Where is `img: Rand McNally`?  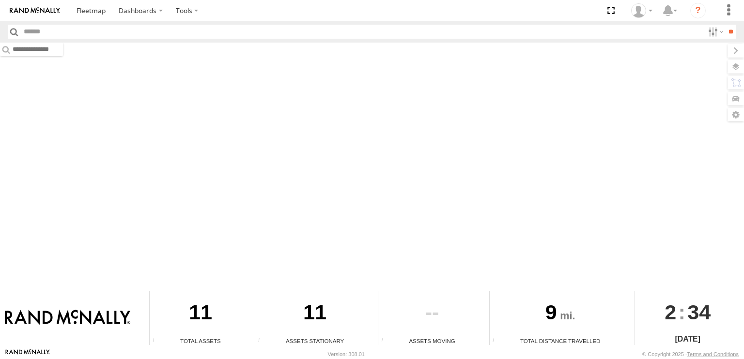 img: Rand McNally is located at coordinates (67, 318).